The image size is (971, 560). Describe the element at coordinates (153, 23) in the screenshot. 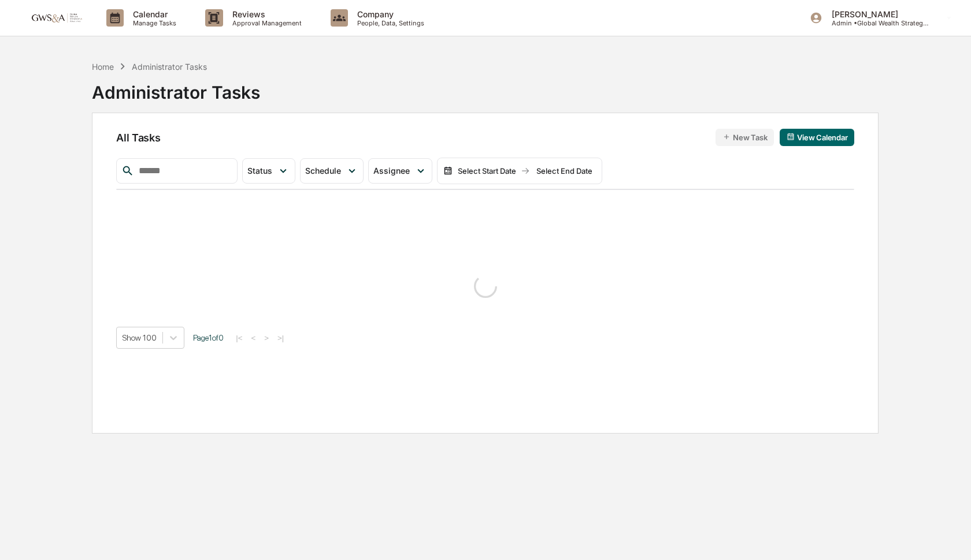

I see `p: Manage Tasks` at that location.